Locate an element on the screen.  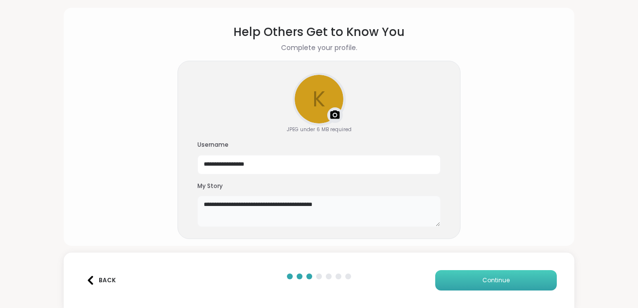
span: Continue is located at coordinates (496, 281).